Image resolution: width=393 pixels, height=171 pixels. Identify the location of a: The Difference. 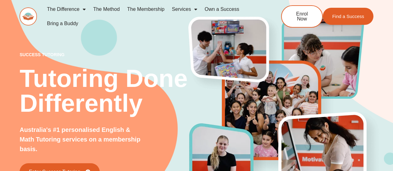
(66, 9).